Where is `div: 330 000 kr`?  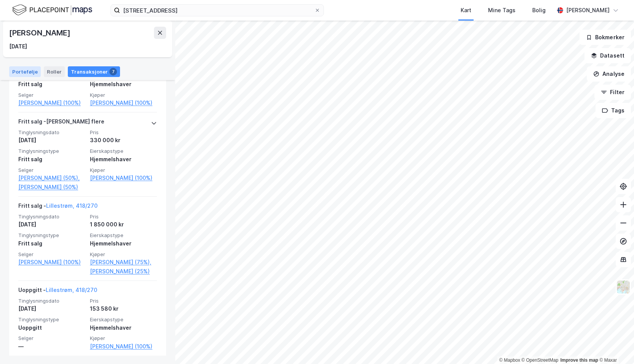 div: 330 000 kr is located at coordinates (124, 141).